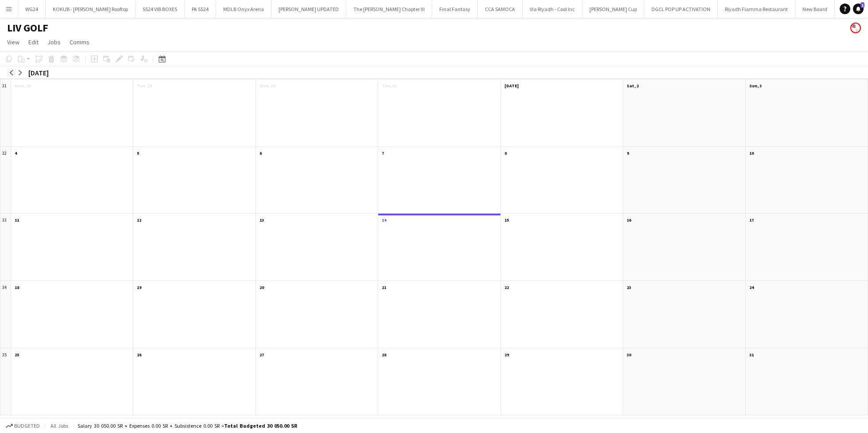 This screenshot has height=433, width=868. What do you see at coordinates (681, 9) in the screenshot?
I see `button: DGCL POP UP ACTIVATION` at bounding box center [681, 9].